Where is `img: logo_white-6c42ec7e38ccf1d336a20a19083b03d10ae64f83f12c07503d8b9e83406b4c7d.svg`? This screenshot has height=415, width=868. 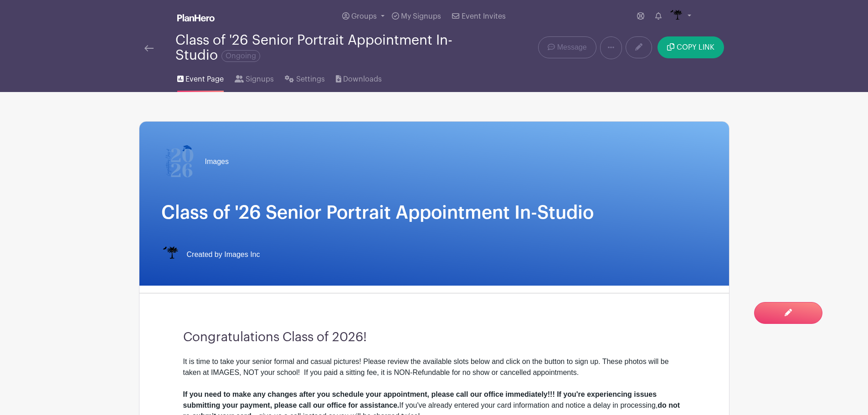 img: logo_white-6c42ec7e38ccf1d336a20a19083b03d10ae64f83f12c07503d8b9e83406b4c7d.svg is located at coordinates (196, 18).